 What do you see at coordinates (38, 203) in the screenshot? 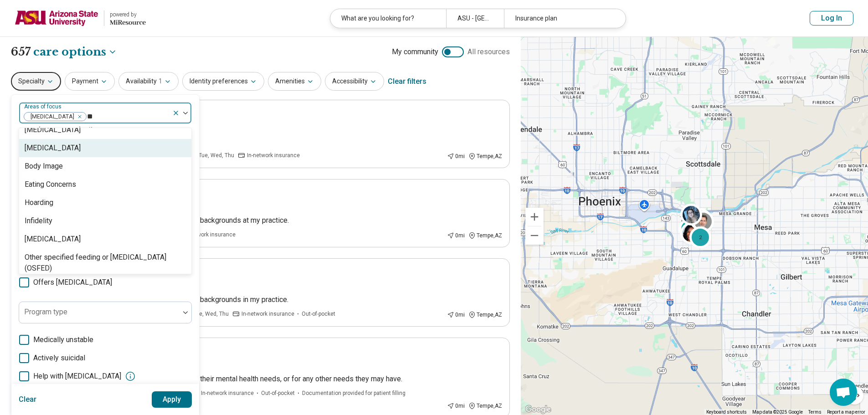
I see `div: Hoarding` at bounding box center [38, 203].